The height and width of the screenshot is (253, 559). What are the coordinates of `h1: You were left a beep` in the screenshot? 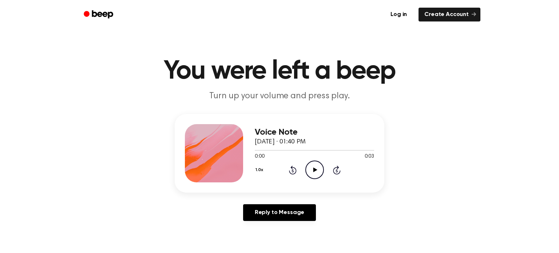 It's located at (279, 71).